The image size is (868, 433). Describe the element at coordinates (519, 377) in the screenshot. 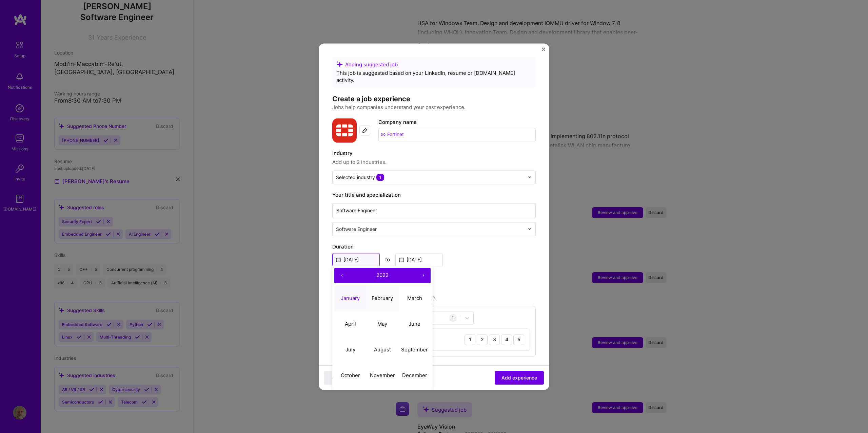

I see `span: Add experience` at that location.